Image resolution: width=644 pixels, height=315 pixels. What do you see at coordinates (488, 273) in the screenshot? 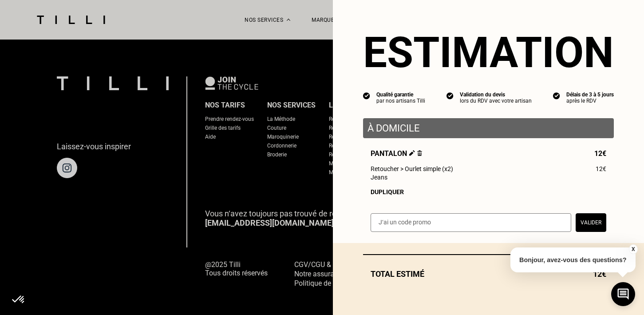
I see `div: Total estimé` at bounding box center [488, 273].